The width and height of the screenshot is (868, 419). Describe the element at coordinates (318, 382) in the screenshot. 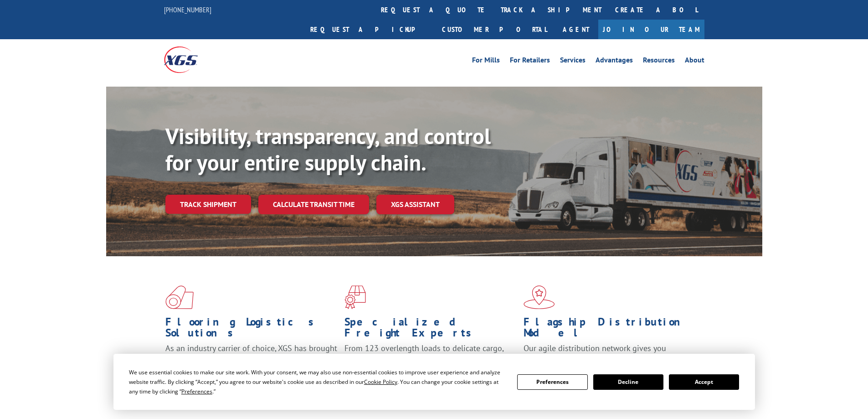

I see `div: We use essential cookies to make our site work. With your consent, we may also use non-essential ...` at that location.